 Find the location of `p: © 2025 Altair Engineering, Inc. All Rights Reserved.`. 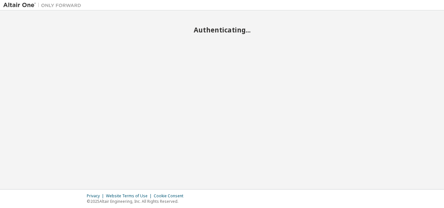

p: © 2025 Altair Engineering, Inc. All Rights Reserved. is located at coordinates (137, 201).